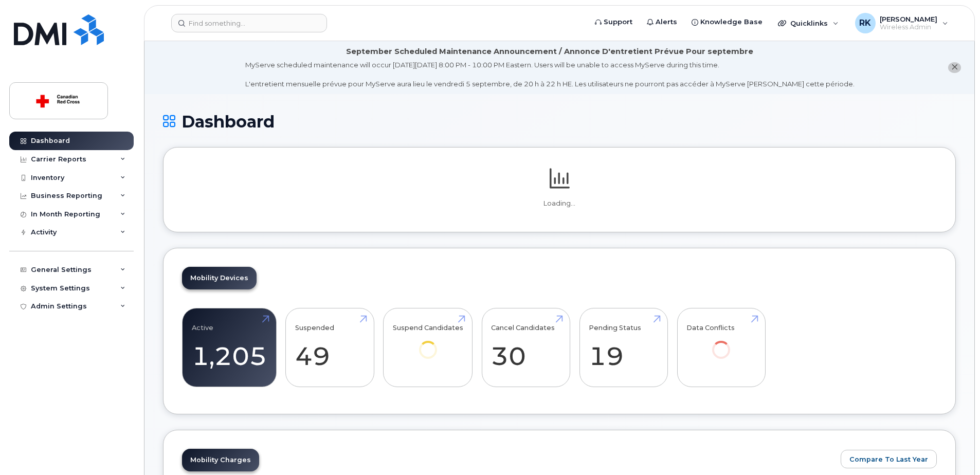 The width and height of the screenshot is (980, 475). What do you see at coordinates (559, 121) in the screenshot?
I see `h1: Dashboard` at bounding box center [559, 121].